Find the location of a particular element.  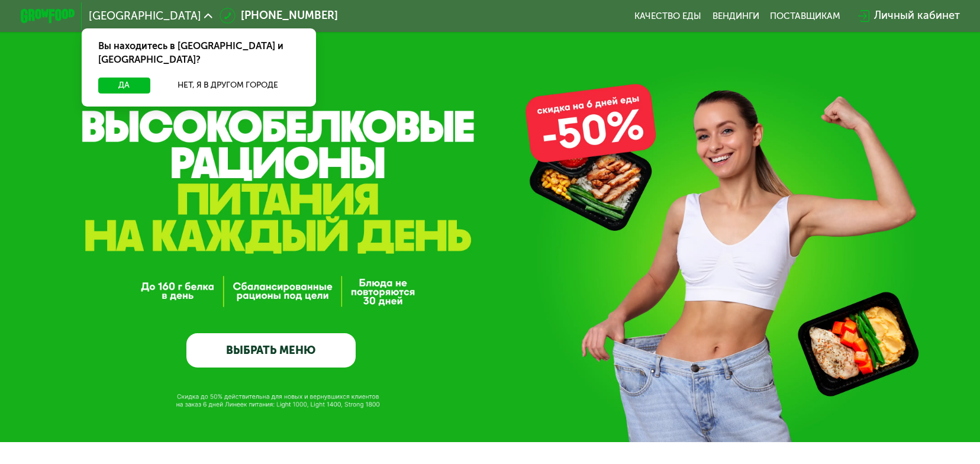

a: Качество еды is located at coordinates (667, 16).